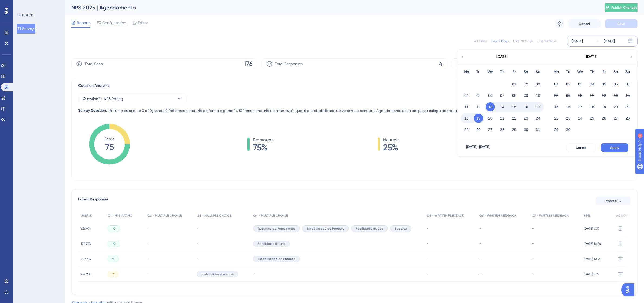  What do you see at coordinates (592, 95) in the screenshot?
I see `button: 11` at bounding box center [592, 95].